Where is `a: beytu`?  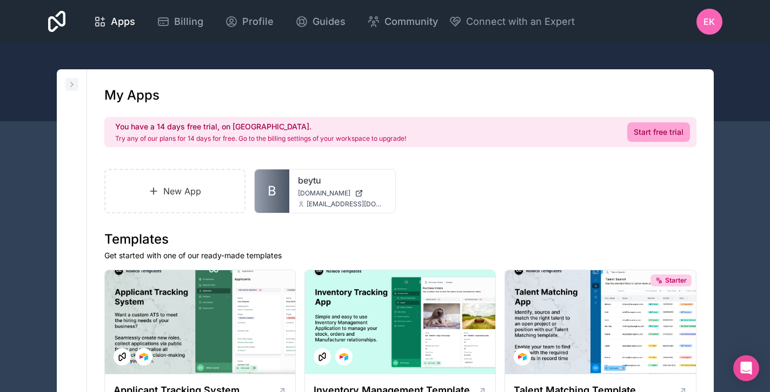
a: beytu is located at coordinates (342, 180).